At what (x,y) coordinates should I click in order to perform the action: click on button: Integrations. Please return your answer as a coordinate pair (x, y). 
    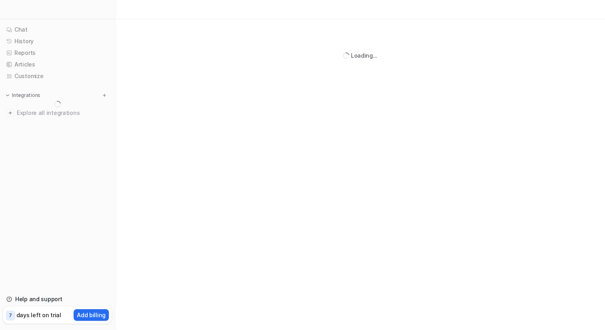
    Looking at the image, I should click on (23, 95).